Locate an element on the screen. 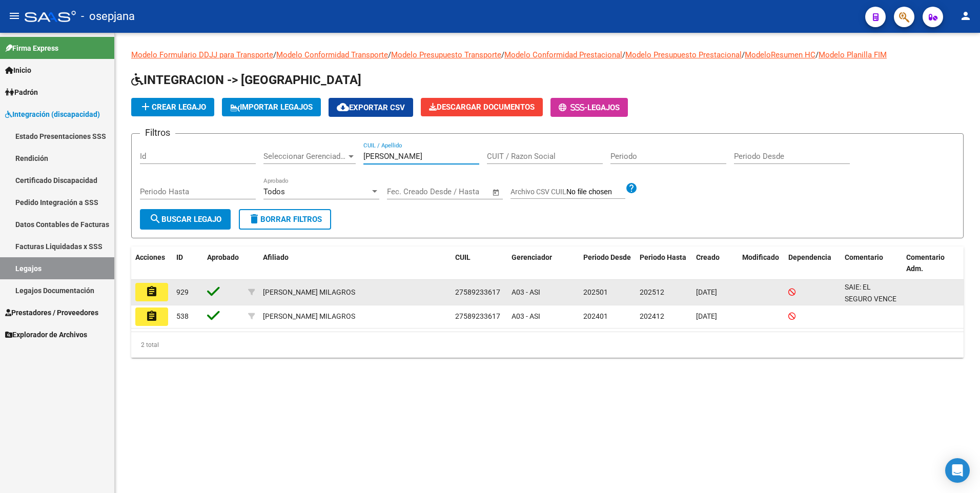  span: Acciones is located at coordinates (150, 257).